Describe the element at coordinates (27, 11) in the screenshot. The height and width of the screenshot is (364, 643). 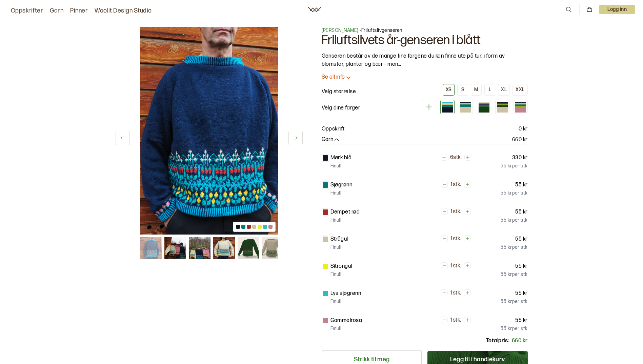
I see `a: Oppskrifter` at that location.